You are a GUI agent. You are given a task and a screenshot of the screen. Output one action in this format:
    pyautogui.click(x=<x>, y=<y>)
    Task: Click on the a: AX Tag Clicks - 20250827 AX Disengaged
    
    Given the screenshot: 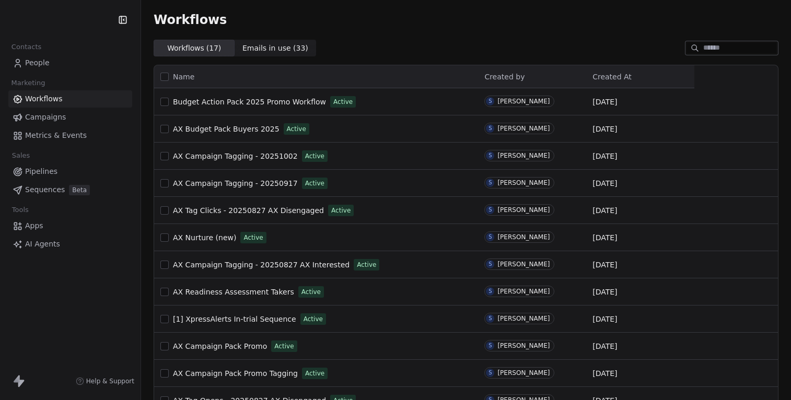 What is the action you would take?
    pyautogui.click(x=248, y=210)
    